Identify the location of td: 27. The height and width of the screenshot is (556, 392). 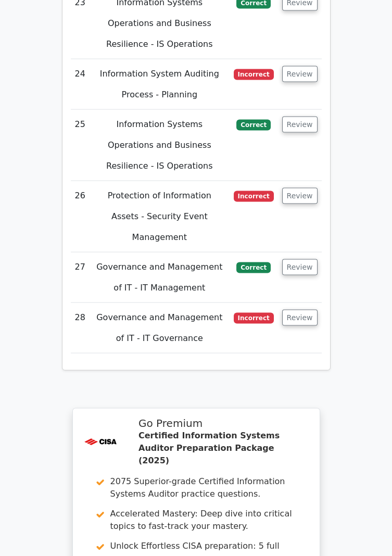
(80, 277).